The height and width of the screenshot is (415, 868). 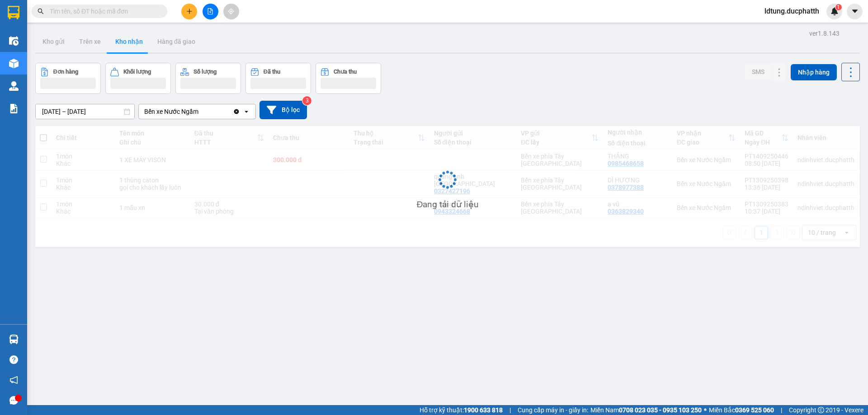 What do you see at coordinates (53, 41) in the screenshot?
I see `button: Kho gửi` at bounding box center [53, 41].